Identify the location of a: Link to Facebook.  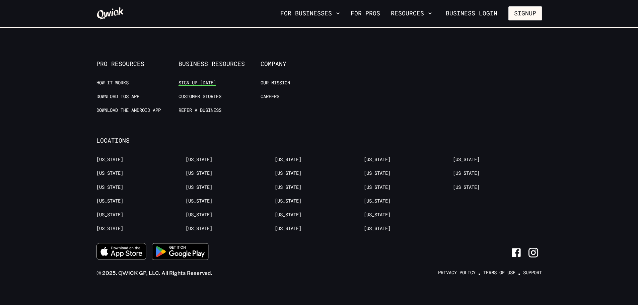
(516, 253).